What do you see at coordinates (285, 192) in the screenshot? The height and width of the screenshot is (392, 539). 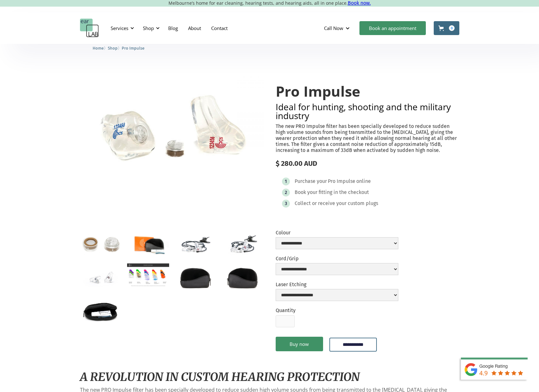 I see `div: 2` at bounding box center [285, 192].